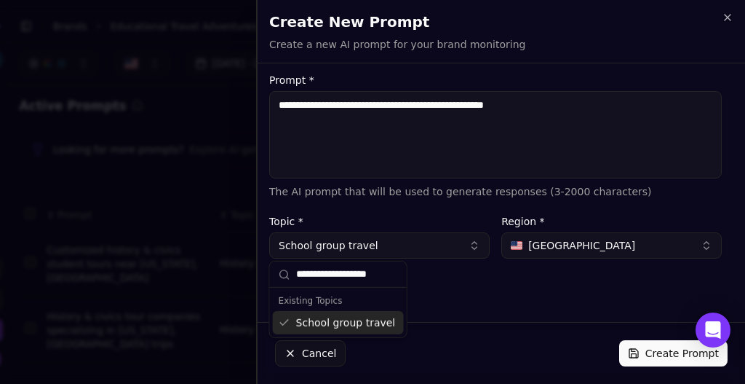  I want to click on button: School group travel, so click(379, 245).